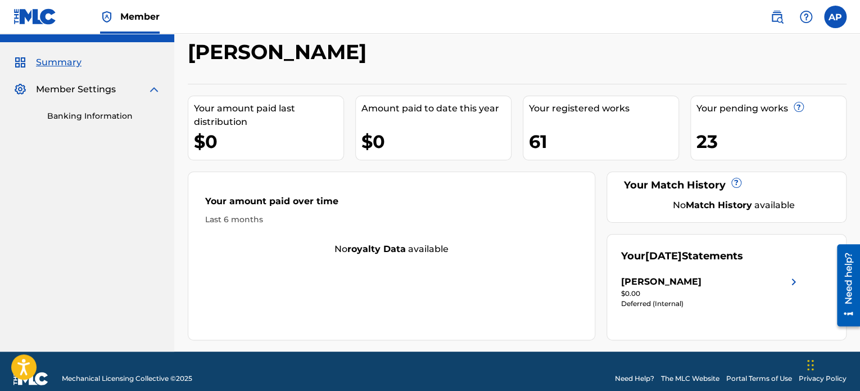 The image size is (860, 391). I want to click on a: Need Help?, so click(634, 378).